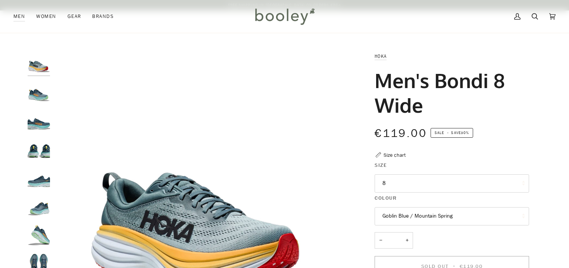  I want to click on img: Booley, so click(284, 16).